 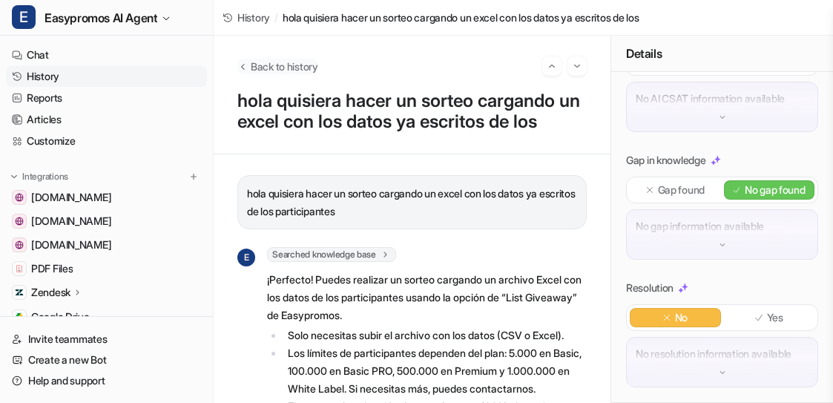 What do you see at coordinates (19, 292) in the screenshot?
I see `img: Zendesk` at bounding box center [19, 292].